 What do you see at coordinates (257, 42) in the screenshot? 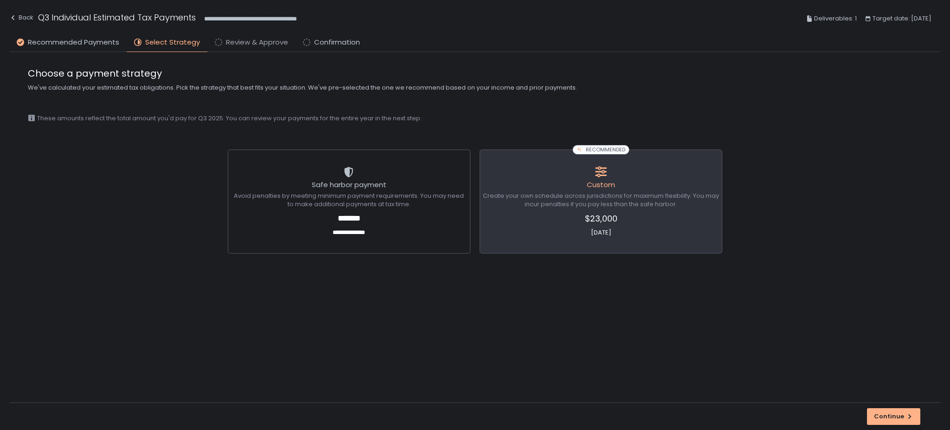
I see `span: Review & Approve` at bounding box center [257, 42].